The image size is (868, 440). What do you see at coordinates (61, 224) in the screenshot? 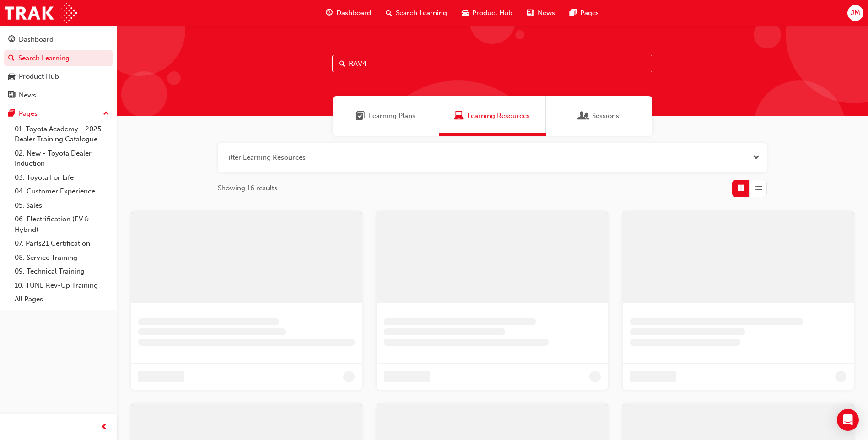
I see `a: 06. Electrification (EV & Hybrid)` at bounding box center [61, 224].